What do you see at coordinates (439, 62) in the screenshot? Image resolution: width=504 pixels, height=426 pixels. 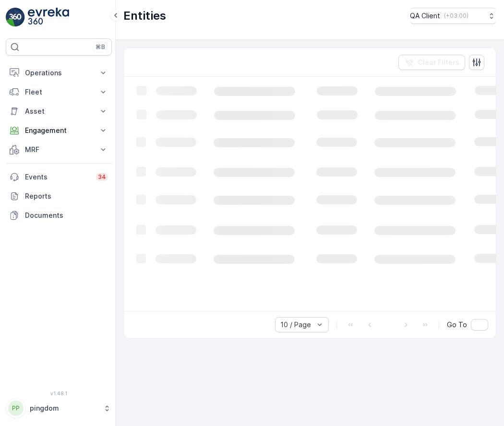 I see `p: Clear Filters` at bounding box center [439, 62].